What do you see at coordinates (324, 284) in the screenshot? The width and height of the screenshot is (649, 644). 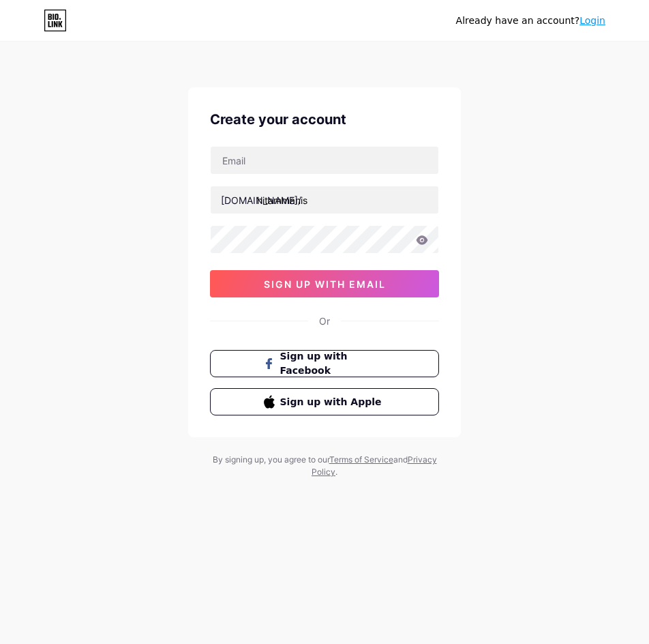 I see `span: sign up with email` at bounding box center [324, 284].